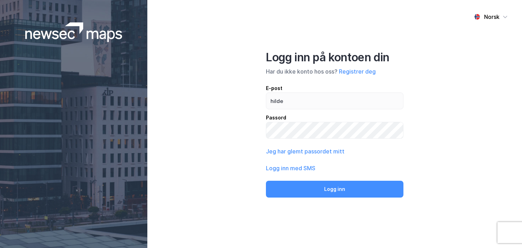 Image resolution: width=522 pixels, height=248 pixels. What do you see at coordinates (335, 88) in the screenshot?
I see `div: E-post` at bounding box center [335, 88].